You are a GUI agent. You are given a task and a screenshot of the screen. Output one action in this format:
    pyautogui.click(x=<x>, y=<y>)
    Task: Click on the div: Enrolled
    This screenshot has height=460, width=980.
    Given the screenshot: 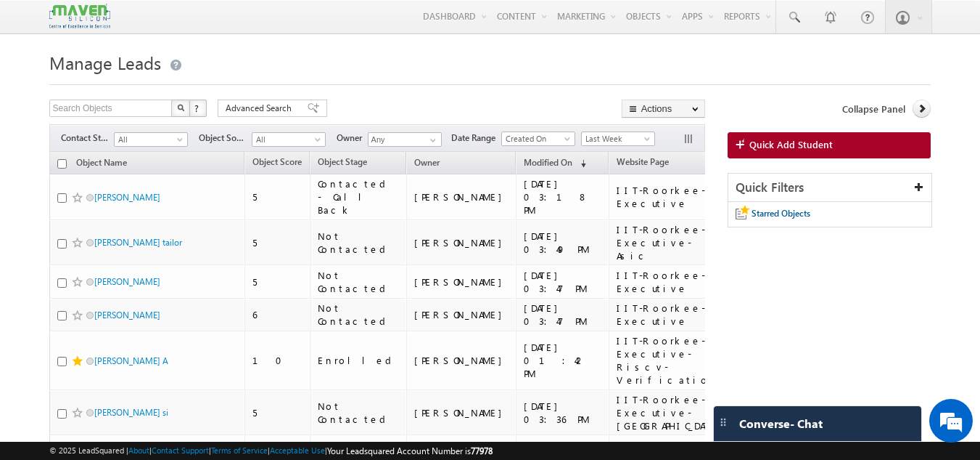 What is the action you would take?
    pyautogui.click(x=359, y=360)
    